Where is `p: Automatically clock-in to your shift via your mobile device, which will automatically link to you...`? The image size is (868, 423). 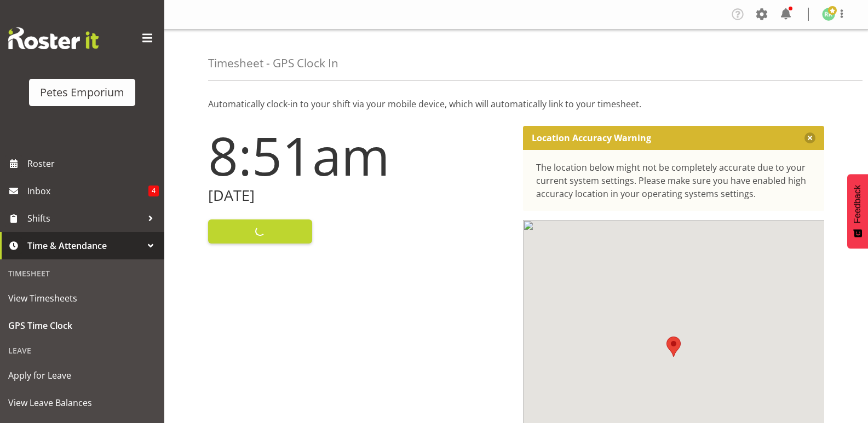 p: Automatically clock-in to your shift via your mobile device, which will automatically link to you... is located at coordinates (515, 104).